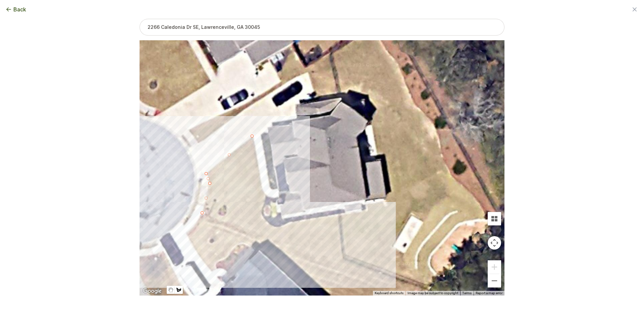  What do you see at coordinates (20, 10) in the screenshot?
I see `span: Back` at bounding box center [20, 10].